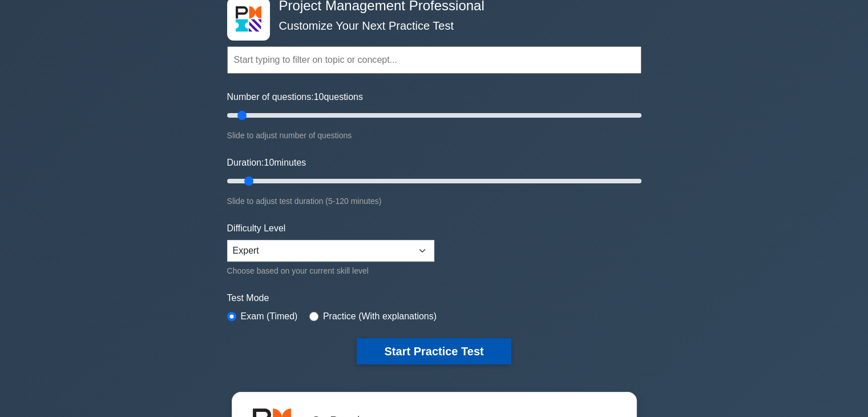 The height and width of the screenshot is (417, 868). What do you see at coordinates (434, 135) in the screenshot?
I see `div: Slide to adjust number of questions` at bounding box center [434, 135].